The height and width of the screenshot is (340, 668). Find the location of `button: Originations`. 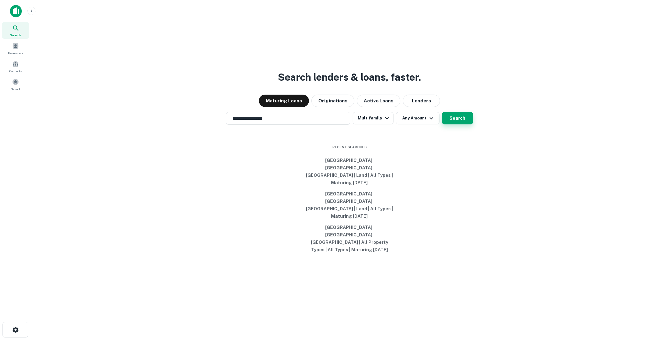

button: Originations is located at coordinates (333, 101).